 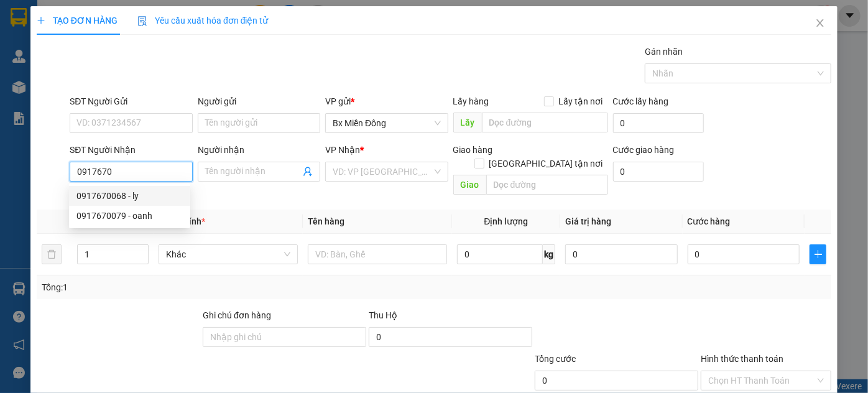 I want to click on input: VD: Bàn, Ghế, so click(x=377, y=255).